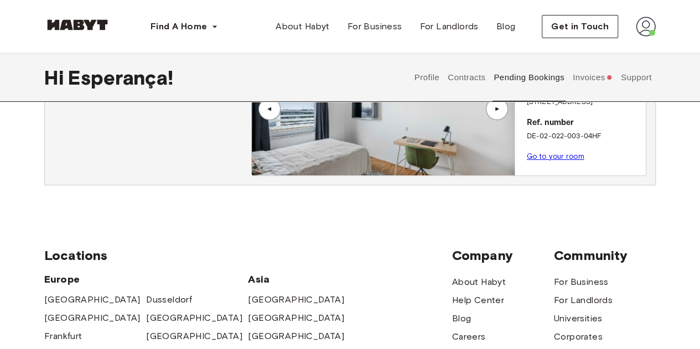  What do you see at coordinates (592, 78) in the screenshot?
I see `button: Invoices` at bounding box center [592, 78].